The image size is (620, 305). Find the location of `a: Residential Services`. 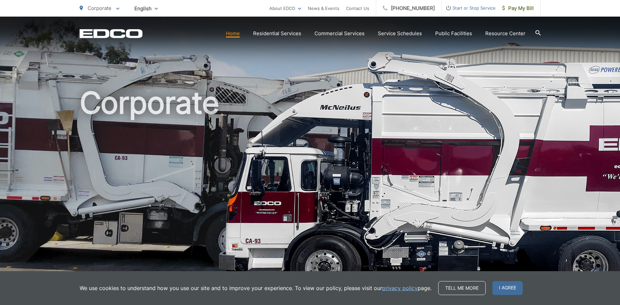

a: Residential Services is located at coordinates (277, 34).